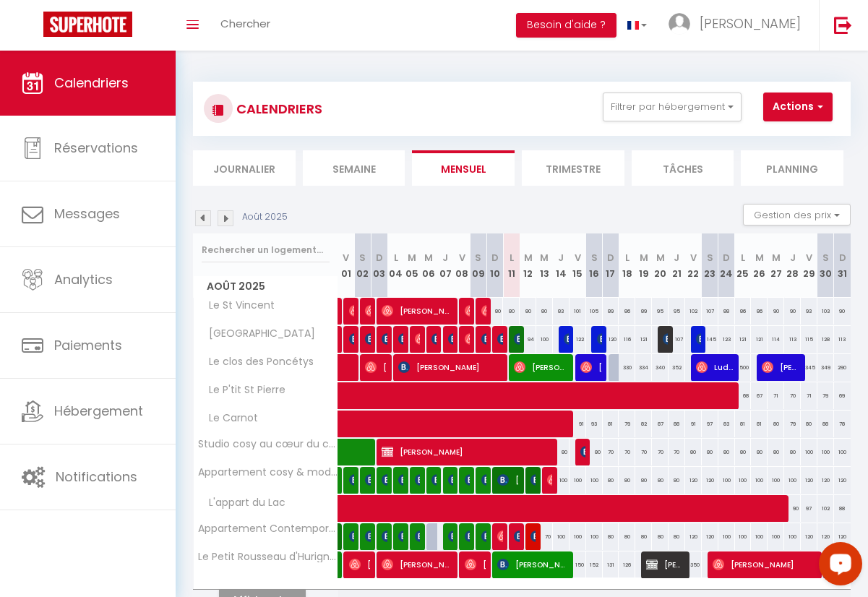  Describe the element at coordinates (96, 476) in the screenshot. I see `span: Notifications` at that location.